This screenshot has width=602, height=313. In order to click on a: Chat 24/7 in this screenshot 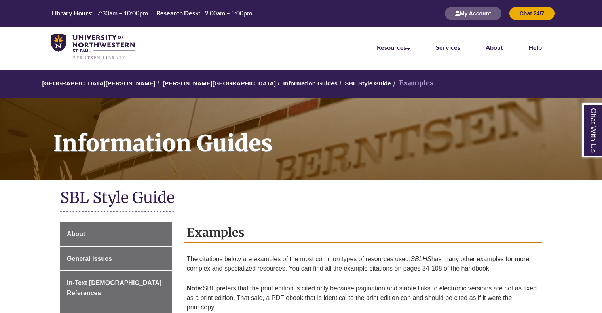, I will do `click(532, 13)`.